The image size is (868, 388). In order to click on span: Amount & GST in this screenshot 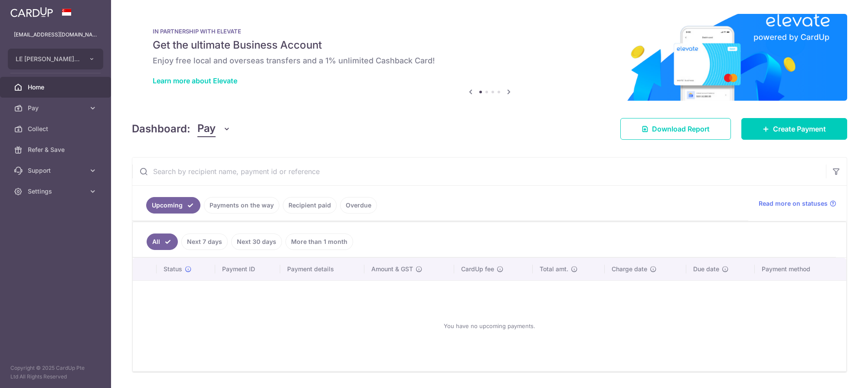, I will do `click(392, 269)`.